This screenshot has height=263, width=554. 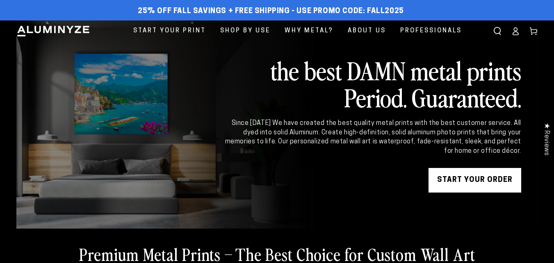 I want to click on span: 25% off FALL Savings + Free Shipping - Use Promo Code: FALL2025, so click(x=270, y=11).